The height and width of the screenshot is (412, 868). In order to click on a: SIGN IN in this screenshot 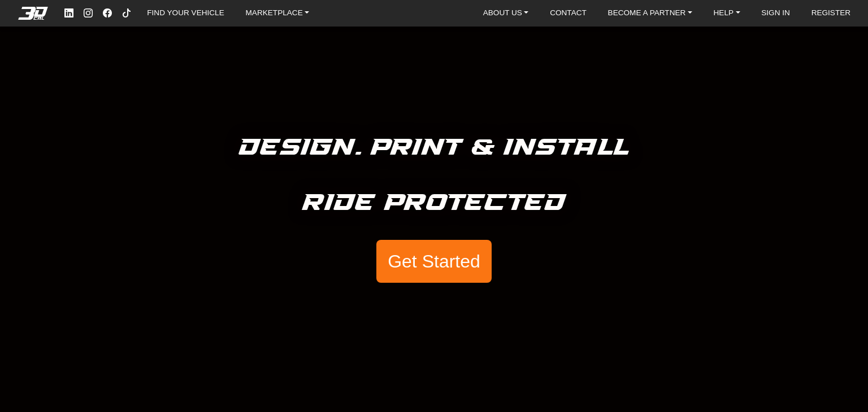, I will do `click(775, 14)`.